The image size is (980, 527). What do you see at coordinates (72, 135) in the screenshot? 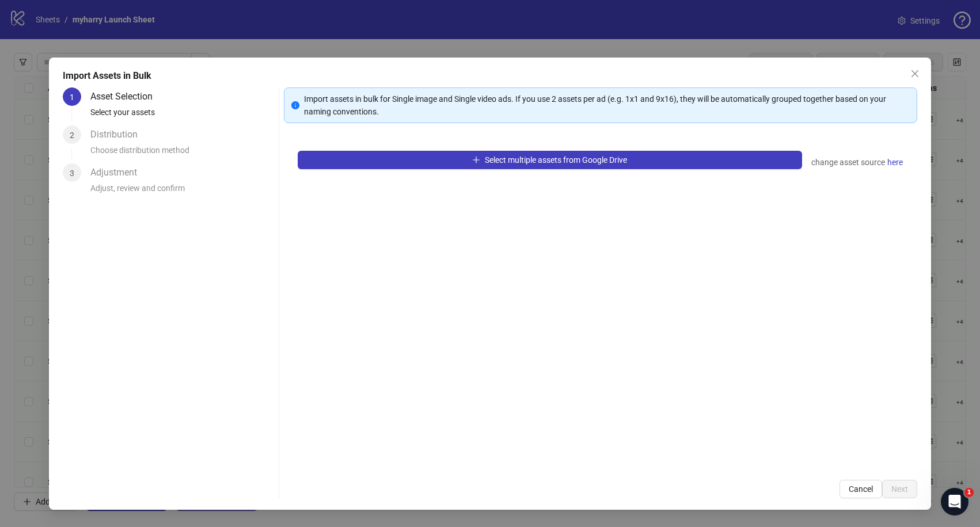
I see `span: 2` at bounding box center [72, 135].